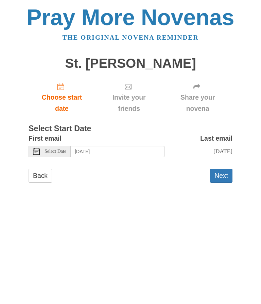 The image size is (261, 304). I want to click on span: Choose start date, so click(62, 103).